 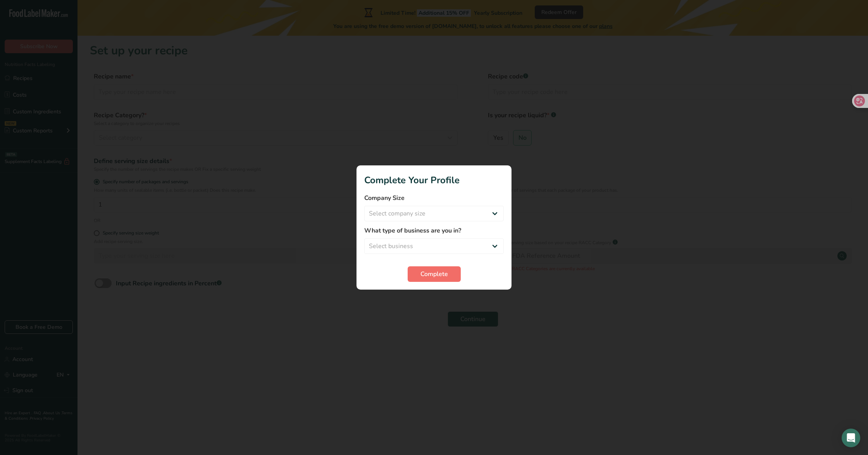 I want to click on span: Complete, so click(x=434, y=274).